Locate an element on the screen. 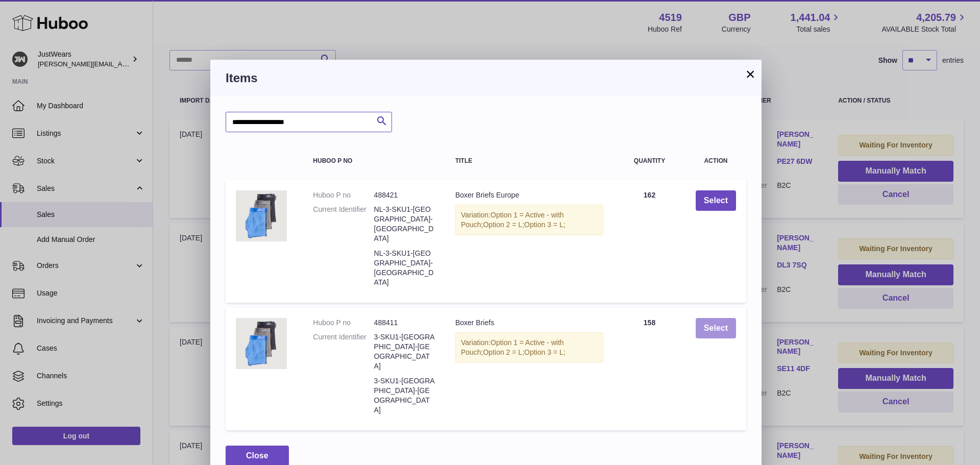 This screenshot has width=980, height=465. div: Boxer Briefs is located at coordinates (530, 323).